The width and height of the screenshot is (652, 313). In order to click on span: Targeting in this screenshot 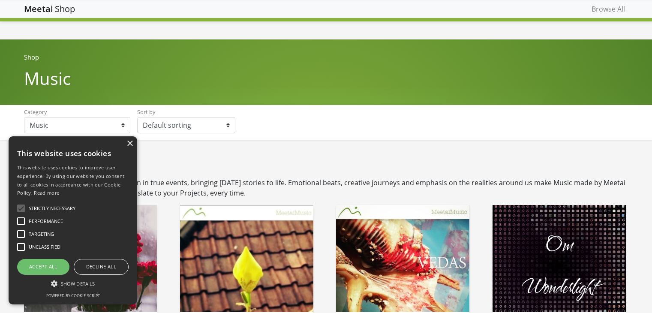, I will do `click(41, 234)`.